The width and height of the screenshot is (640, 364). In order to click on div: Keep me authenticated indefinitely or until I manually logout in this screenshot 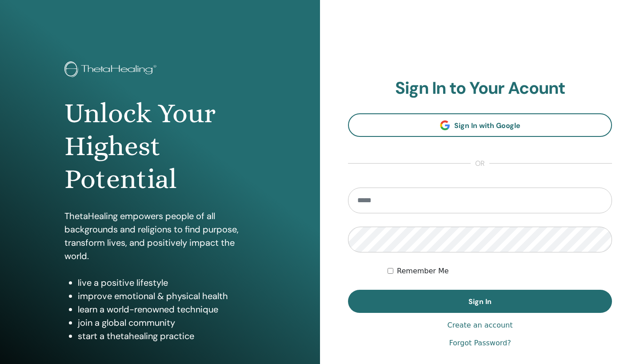, I will do `click(500, 271)`.